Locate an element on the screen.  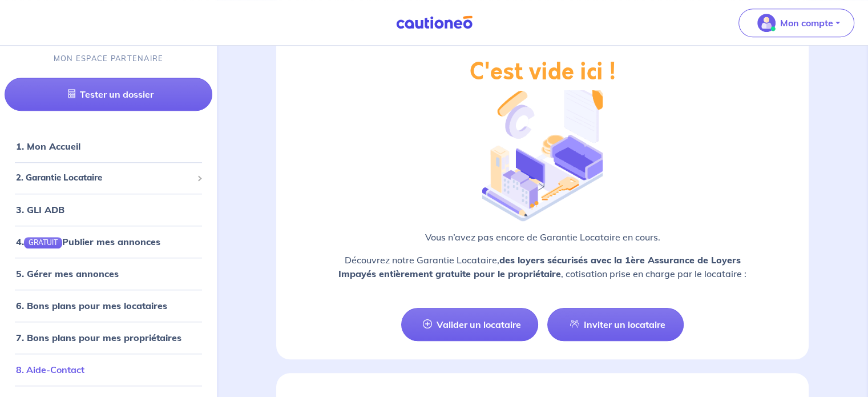
div: 7. Bons plans pour mes propriétaires is located at coordinates (108, 337).